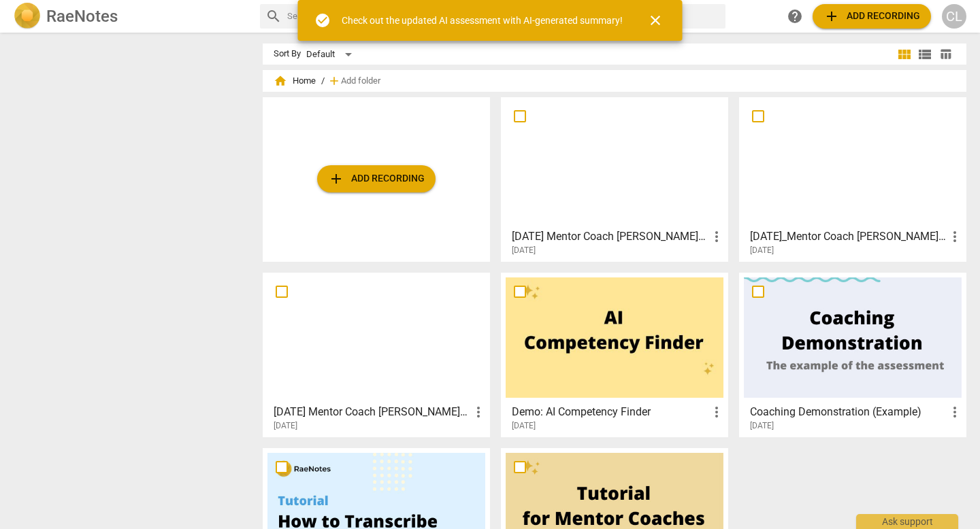  Describe the element at coordinates (655, 20) in the screenshot. I see `button: Close` at that location.